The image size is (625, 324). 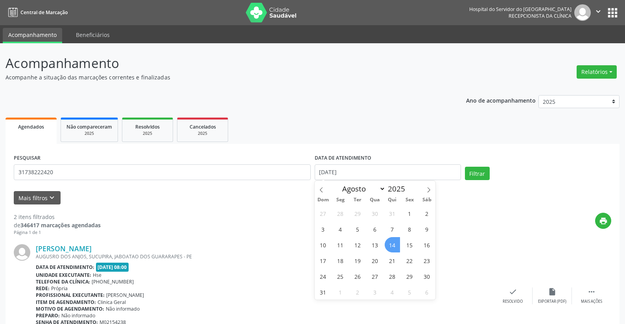 What do you see at coordinates (409, 245) in the screenshot?
I see `span: Agosto 15, 2025` at bounding box center [409, 245].